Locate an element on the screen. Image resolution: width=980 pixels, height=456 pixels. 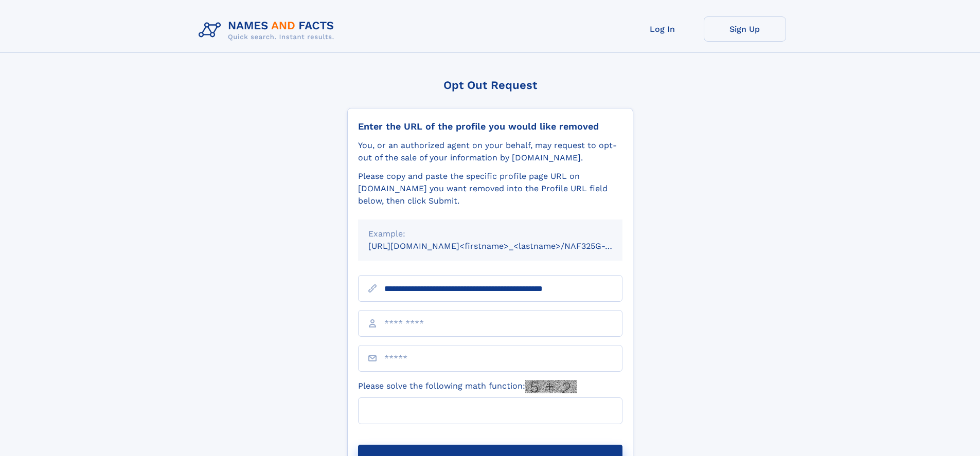
img: Logo Names and Facts is located at coordinates (268, 30).